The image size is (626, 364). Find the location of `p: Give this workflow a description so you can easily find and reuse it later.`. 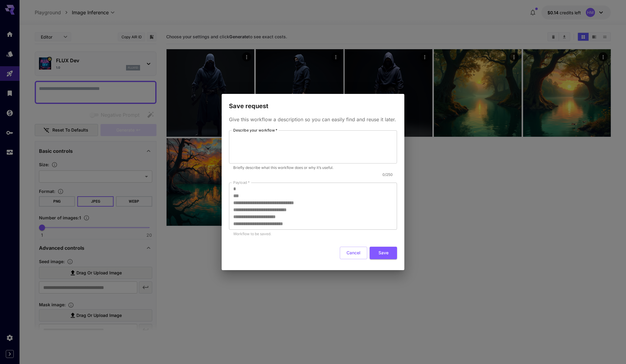

p: Give this workflow a description so you can easily find and reuse it later. is located at coordinates (313, 119).